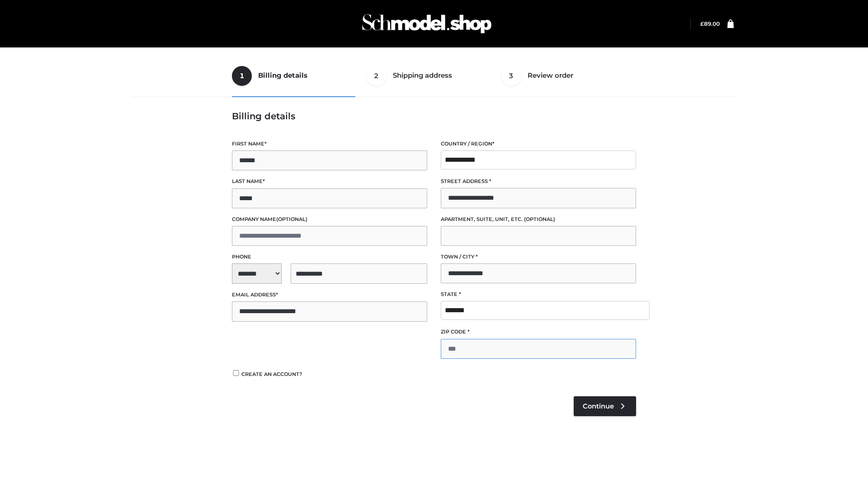 The width and height of the screenshot is (868, 488). What do you see at coordinates (427, 24) in the screenshot?
I see `img: Schmodel Admin 964` at bounding box center [427, 24].